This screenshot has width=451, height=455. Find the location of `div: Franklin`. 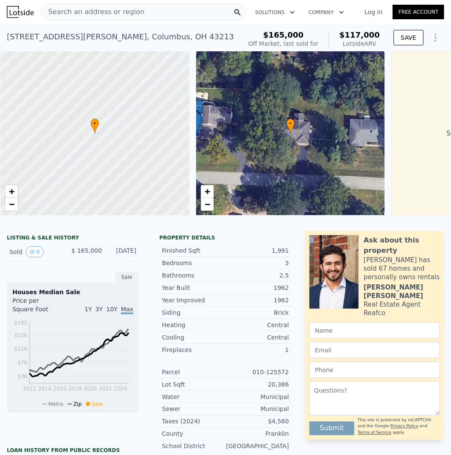

div: Franklin is located at coordinates (258, 434).